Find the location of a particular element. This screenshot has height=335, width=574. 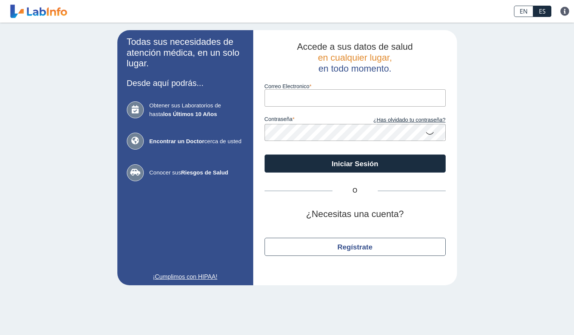

a: ES is located at coordinates (542, 11).